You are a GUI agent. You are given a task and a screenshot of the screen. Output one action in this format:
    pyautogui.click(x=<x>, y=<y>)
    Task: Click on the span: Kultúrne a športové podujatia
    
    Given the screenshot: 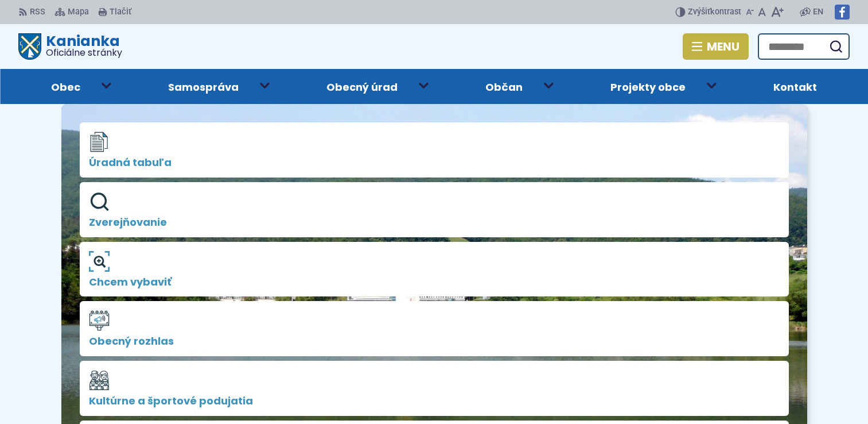 What is the action you would take?
    pyautogui.click(x=434, y=400)
    